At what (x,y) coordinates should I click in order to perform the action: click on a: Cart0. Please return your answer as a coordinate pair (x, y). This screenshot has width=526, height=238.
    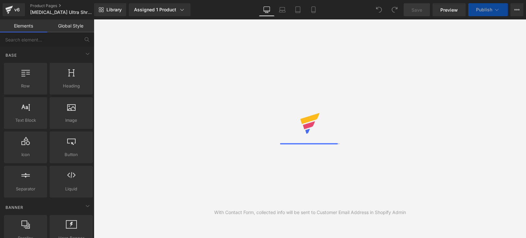
    Looking at the image, I should click on (409, 22).